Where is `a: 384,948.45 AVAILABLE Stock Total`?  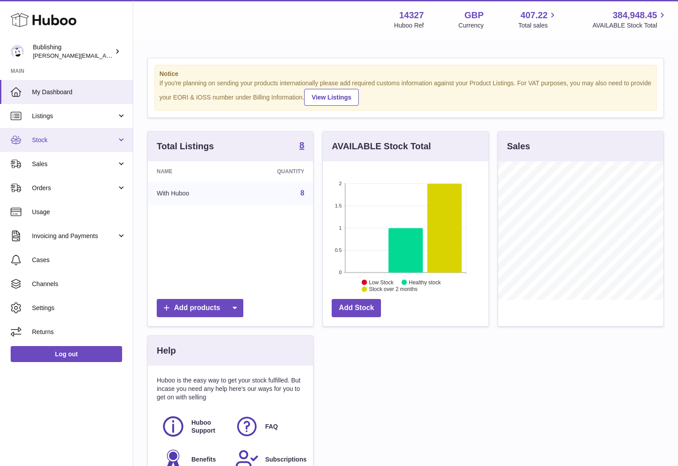
a: 384,948.45 AVAILABLE Stock Total is located at coordinates (630, 20).